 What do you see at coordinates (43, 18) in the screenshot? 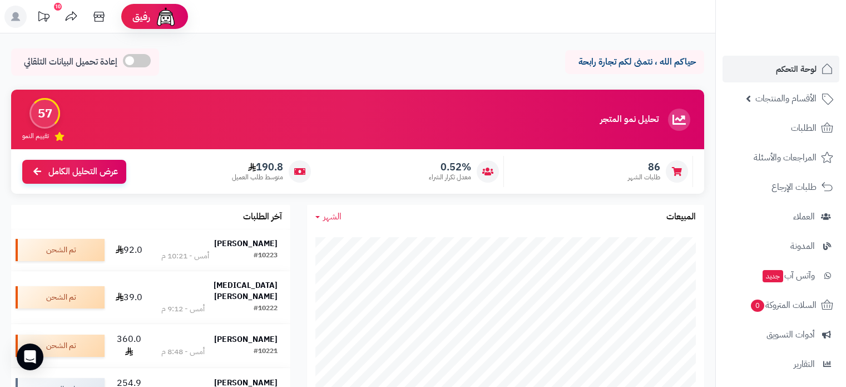
I see `a: تحديثات المنصة` at bounding box center [43, 18].